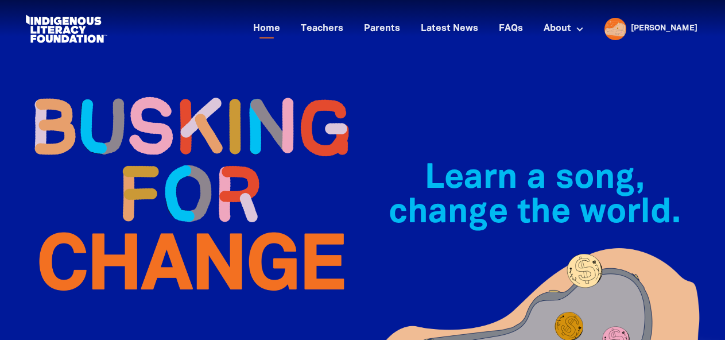 Image resolution: width=725 pixels, height=340 pixels. What do you see at coordinates (382, 29) in the screenshot?
I see `a: Parents` at bounding box center [382, 29].